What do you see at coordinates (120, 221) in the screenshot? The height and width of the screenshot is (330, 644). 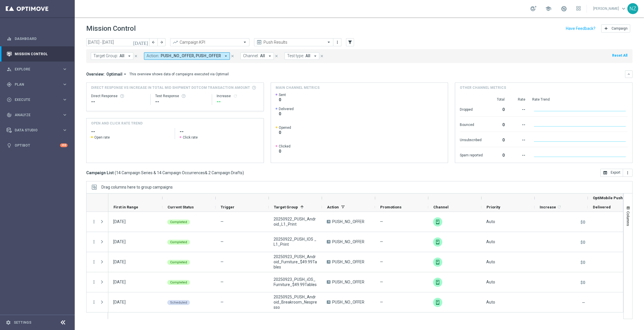 I see `div: 22 Sep 2025, Monday` at bounding box center [120, 221].